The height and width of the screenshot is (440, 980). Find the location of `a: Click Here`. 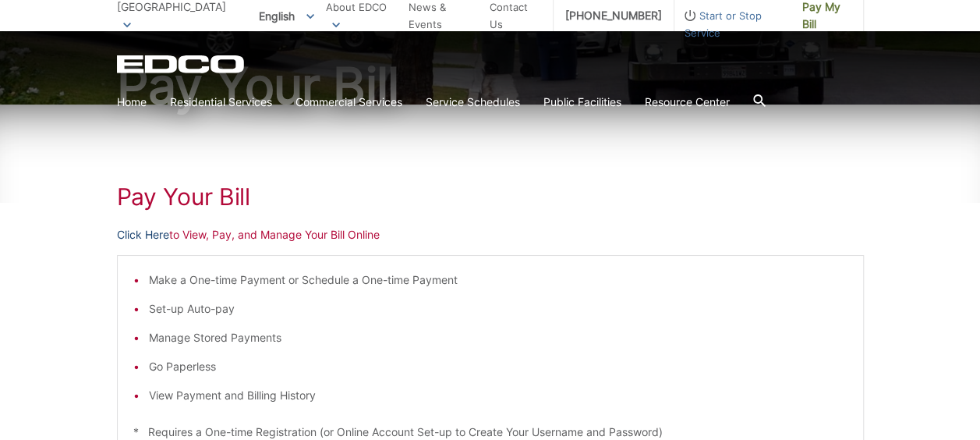

a: Click Here is located at coordinates (142, 235).